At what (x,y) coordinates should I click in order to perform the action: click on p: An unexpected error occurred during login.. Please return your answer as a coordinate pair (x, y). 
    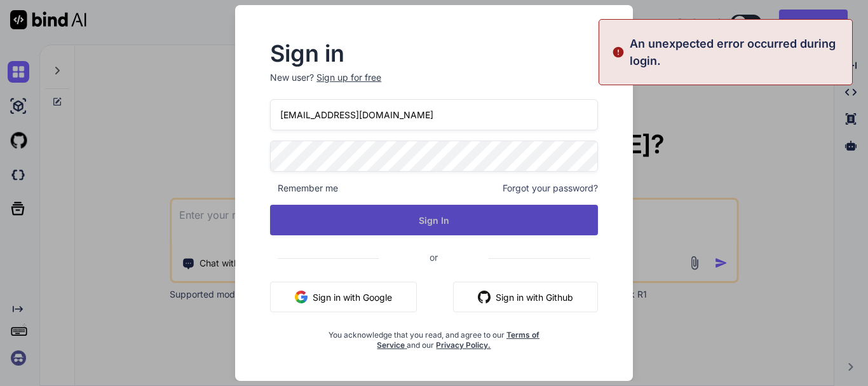
    Looking at the image, I should click on (737, 52).